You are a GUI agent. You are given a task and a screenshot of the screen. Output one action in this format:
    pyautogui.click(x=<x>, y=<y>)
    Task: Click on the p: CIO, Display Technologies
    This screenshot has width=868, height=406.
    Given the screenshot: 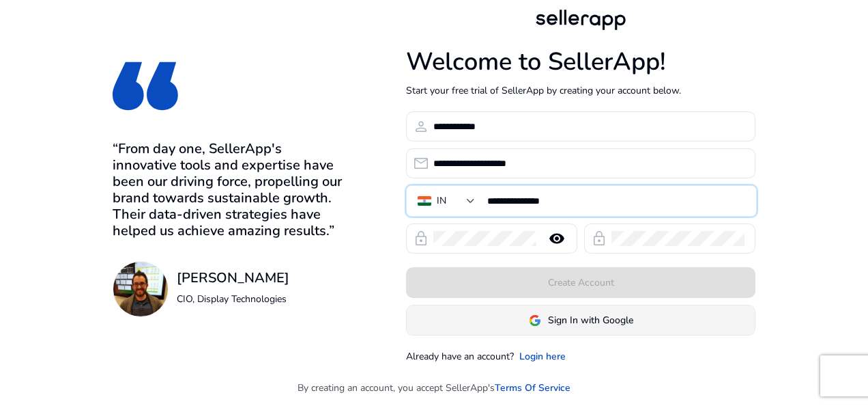 What is the action you would take?
    pyautogui.click(x=233, y=298)
    